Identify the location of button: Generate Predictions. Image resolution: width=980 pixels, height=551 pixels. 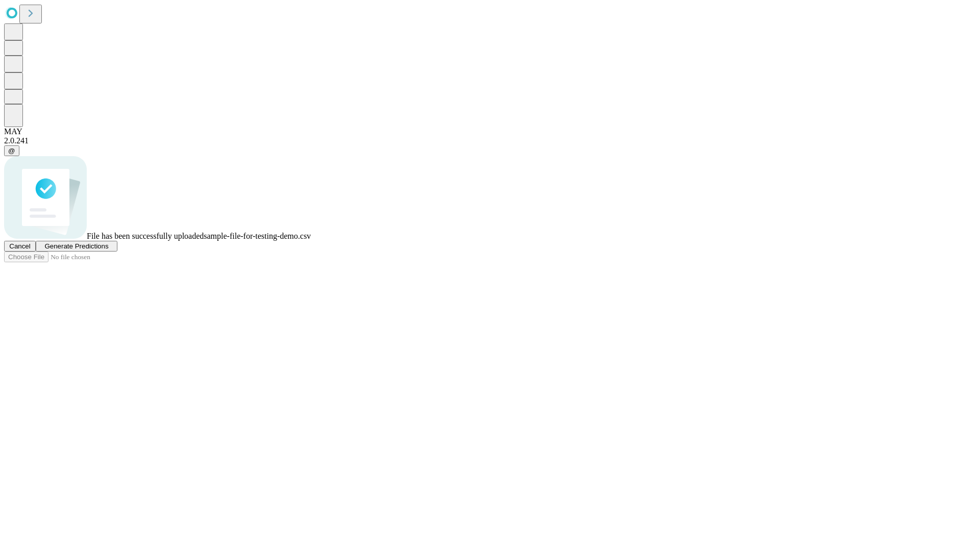
(77, 246).